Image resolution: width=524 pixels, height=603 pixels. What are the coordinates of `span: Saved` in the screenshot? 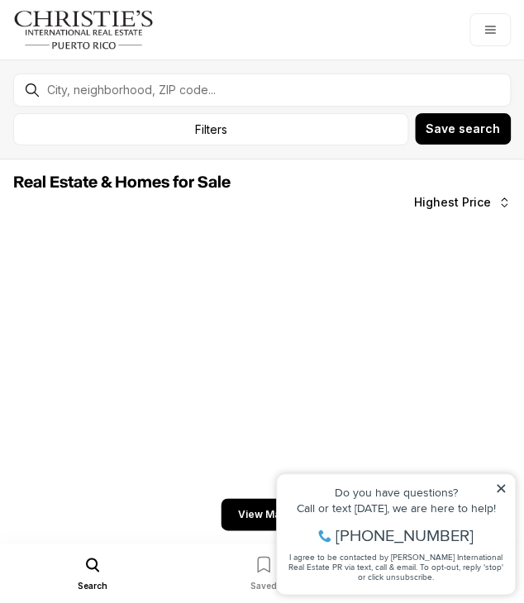 It's located at (264, 586).